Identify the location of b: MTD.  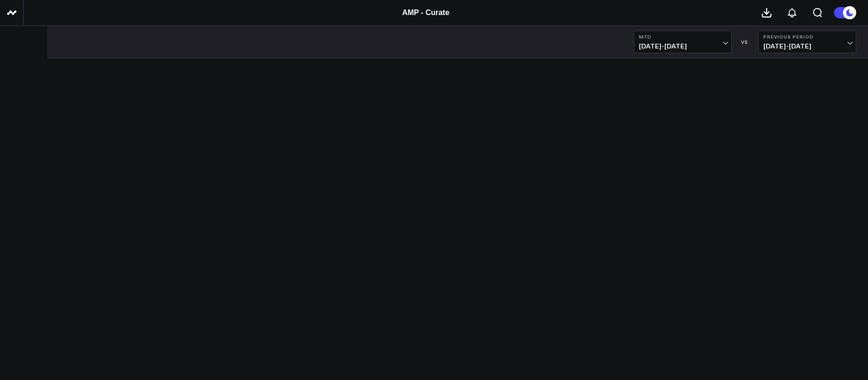
(683, 37).